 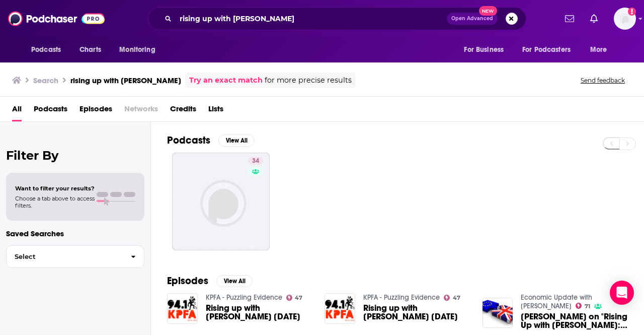 What do you see at coordinates (75, 233) in the screenshot?
I see `p: Saved Searches` at bounding box center [75, 233].